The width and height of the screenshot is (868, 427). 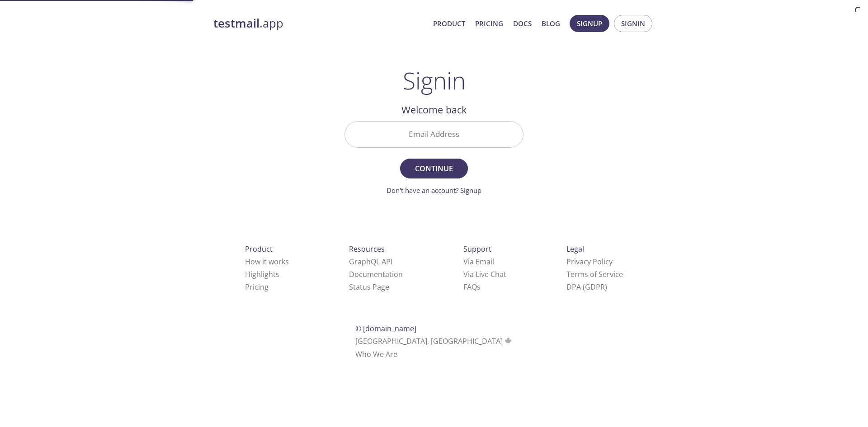 What do you see at coordinates (259, 249) in the screenshot?
I see `span: Product` at bounding box center [259, 249].